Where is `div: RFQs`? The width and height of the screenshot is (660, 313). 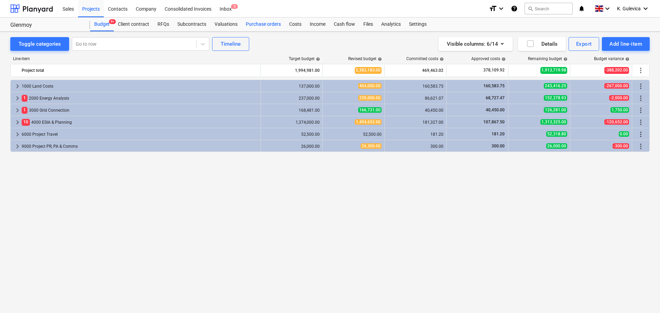
div: RFQs is located at coordinates (163, 24).